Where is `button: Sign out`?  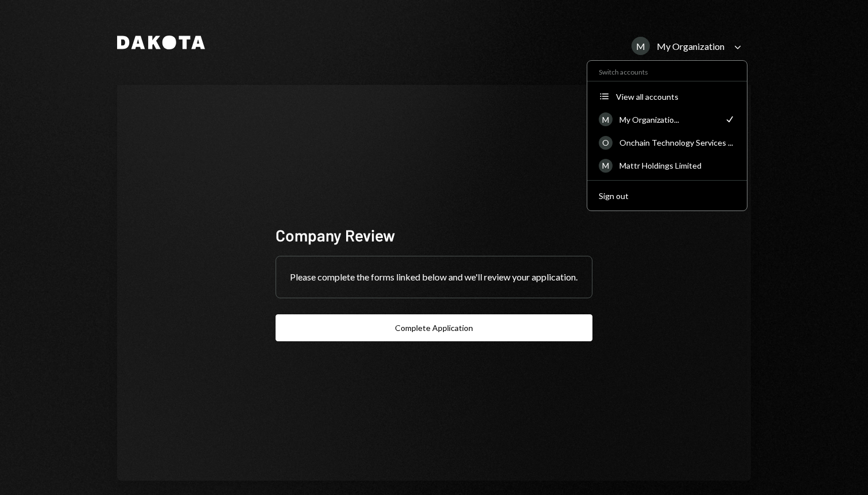 button: Sign out is located at coordinates (667, 196).